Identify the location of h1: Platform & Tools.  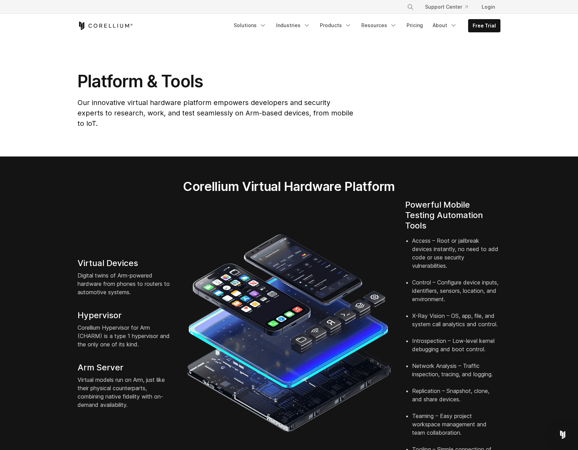
(216, 81).